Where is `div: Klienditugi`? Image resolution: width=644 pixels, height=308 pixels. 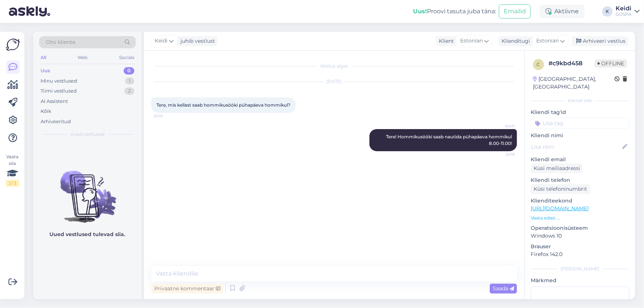
div: Klienditugi is located at coordinates (514, 41).